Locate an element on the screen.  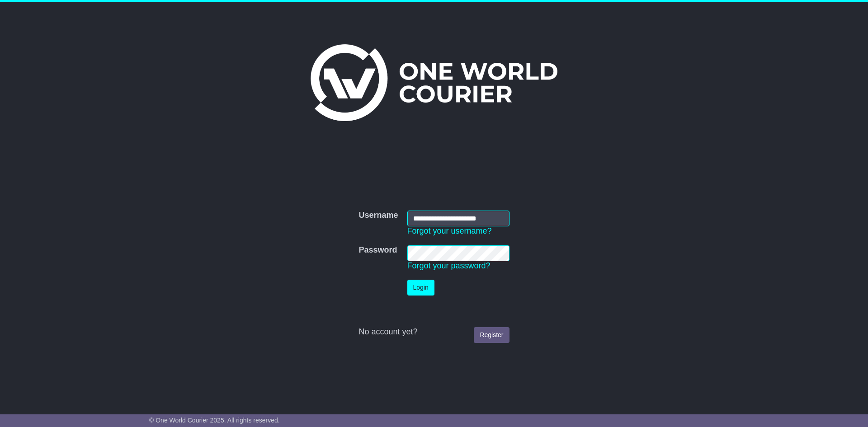
a: Forgot your username? is located at coordinates (450, 231).